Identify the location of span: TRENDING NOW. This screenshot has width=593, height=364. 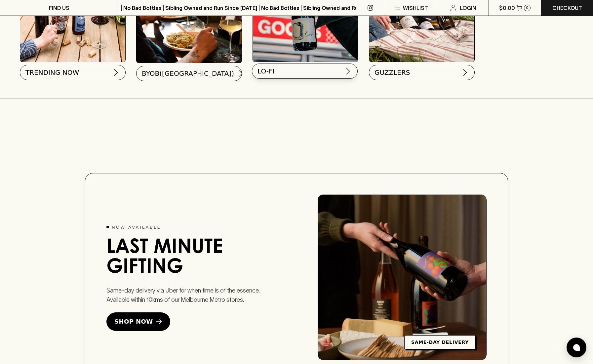
(52, 73).